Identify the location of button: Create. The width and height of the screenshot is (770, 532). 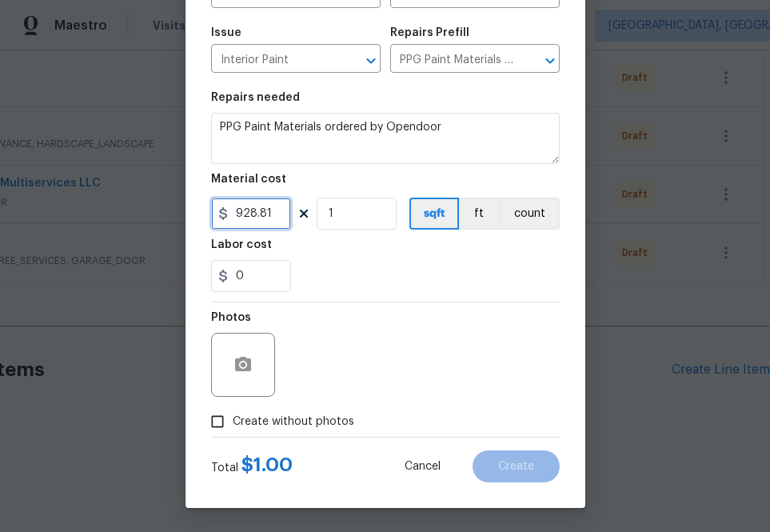
(516, 466).